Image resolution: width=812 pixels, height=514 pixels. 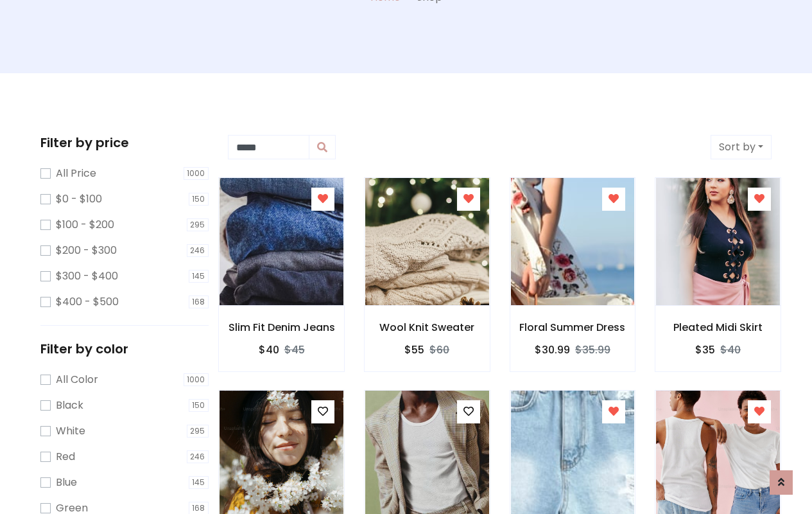 I want to click on label: Red, so click(x=65, y=457).